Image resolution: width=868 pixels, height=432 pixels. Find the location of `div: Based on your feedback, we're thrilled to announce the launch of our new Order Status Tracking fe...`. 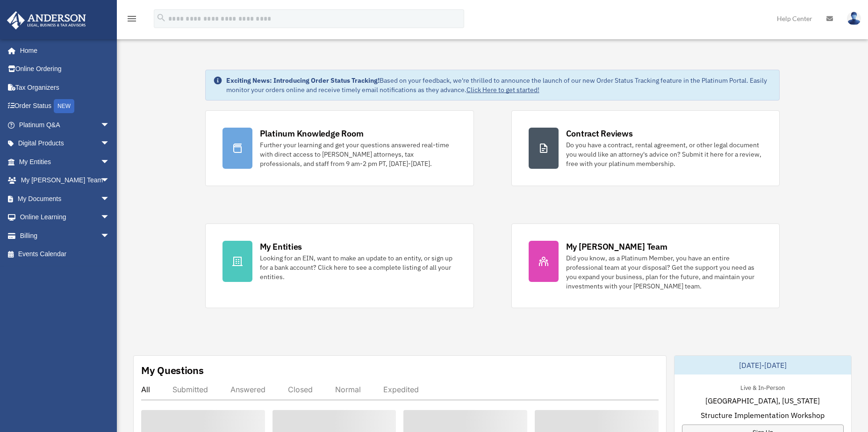

div: Based on your feedback, we're thrilled to announce the launch of our new Order Status Tracking fe... is located at coordinates (499, 85).